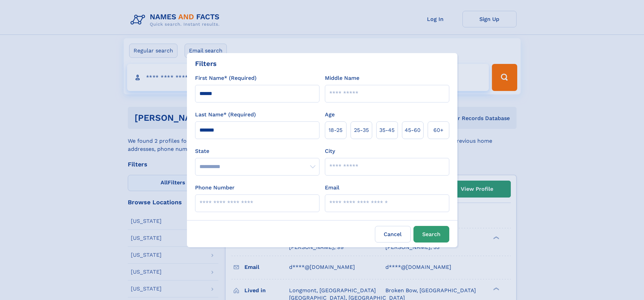  Describe the element at coordinates (215, 188) in the screenshot. I see `label: Phone Number` at that location.